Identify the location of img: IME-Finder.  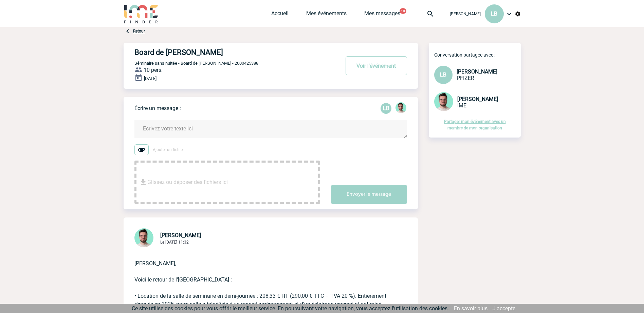
(141, 13).